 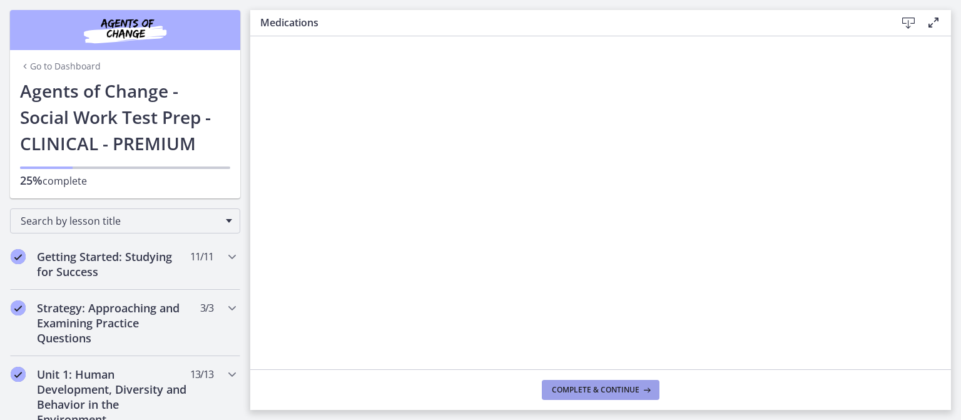 What do you see at coordinates (202, 257) in the screenshot?
I see `span: 11 / 11` at bounding box center [202, 257].